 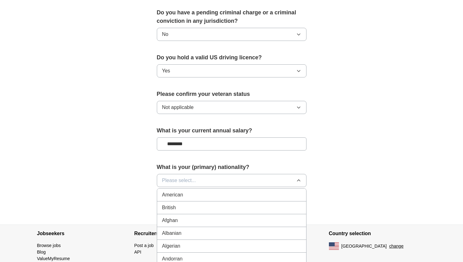 What do you see at coordinates (232, 57) in the screenshot?
I see `label: Do you hold a valid US driving licence?` at bounding box center [232, 57].